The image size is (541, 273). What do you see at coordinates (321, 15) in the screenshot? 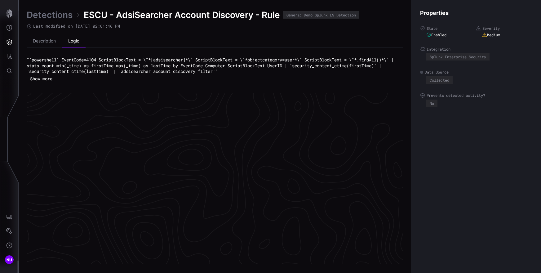
I see `div: Generic Demo Splunk ES Detection` at bounding box center [321, 15].